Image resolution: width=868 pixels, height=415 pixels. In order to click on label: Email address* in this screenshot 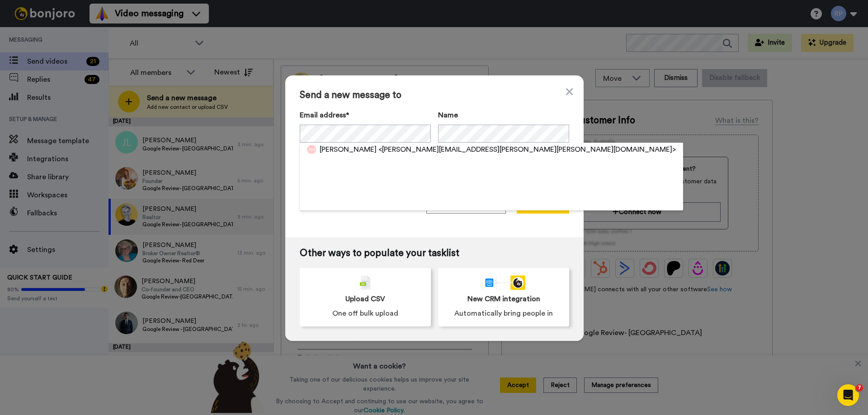, I will do `click(365, 115)`.